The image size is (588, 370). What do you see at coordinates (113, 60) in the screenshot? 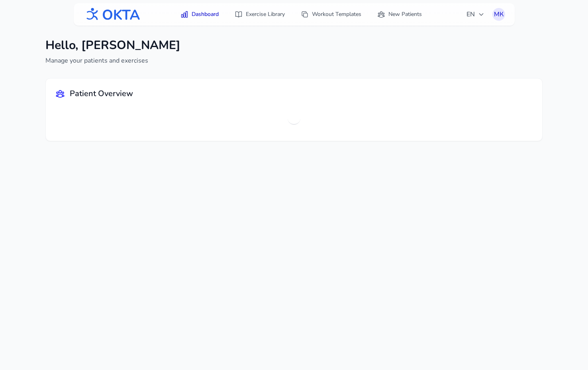
I see `p: Manage your patients and exercises` at bounding box center [113, 60].